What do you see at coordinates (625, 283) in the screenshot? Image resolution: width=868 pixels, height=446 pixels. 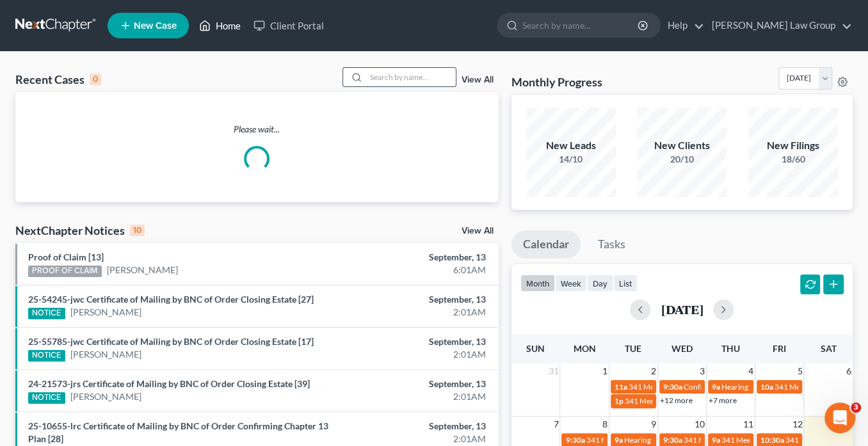 I see `button: list` at bounding box center [625, 283].